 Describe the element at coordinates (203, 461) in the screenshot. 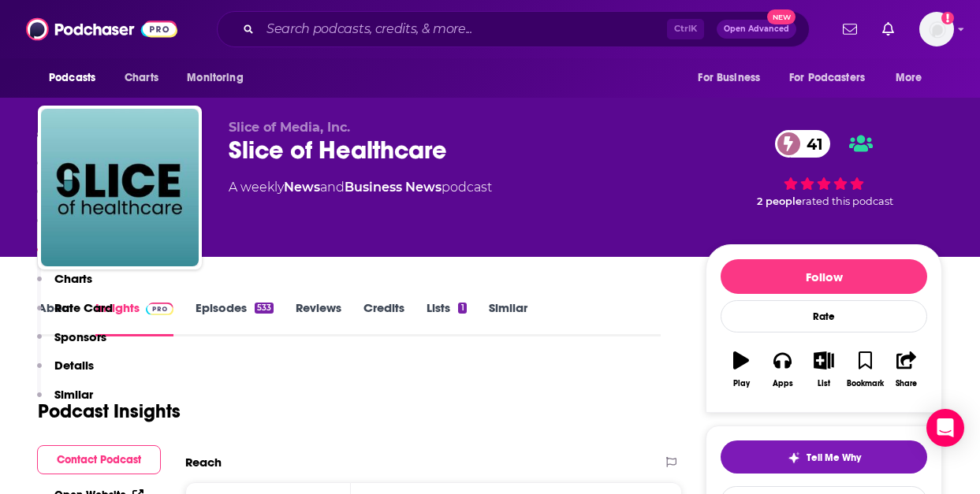

I see `h2: Reach` at that location.